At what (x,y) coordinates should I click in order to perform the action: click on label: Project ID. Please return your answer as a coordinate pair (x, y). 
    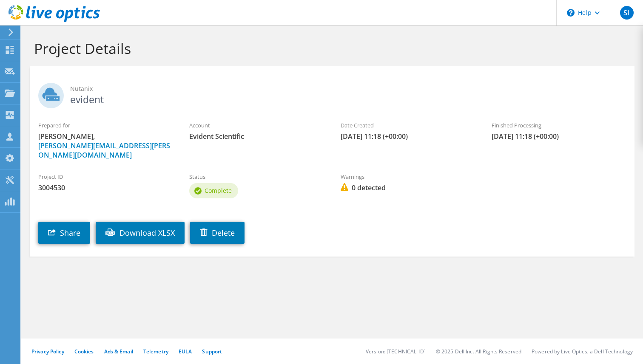
    Looking at the image, I should click on (105, 177).